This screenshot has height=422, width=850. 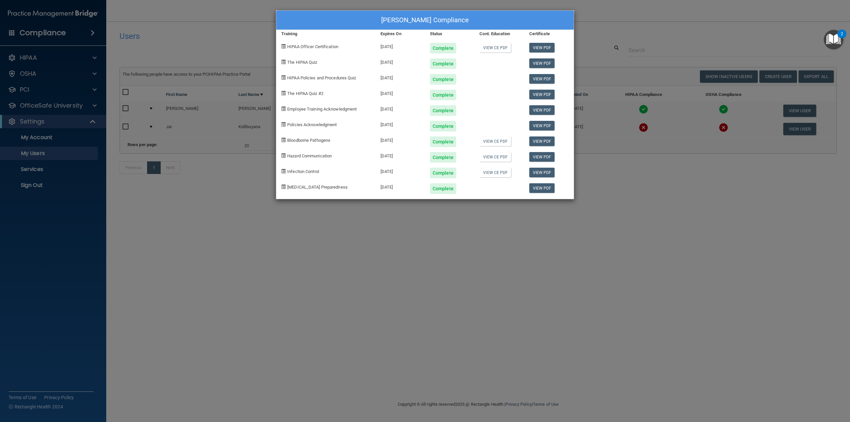 I want to click on div: 2, so click(x=841, y=38).